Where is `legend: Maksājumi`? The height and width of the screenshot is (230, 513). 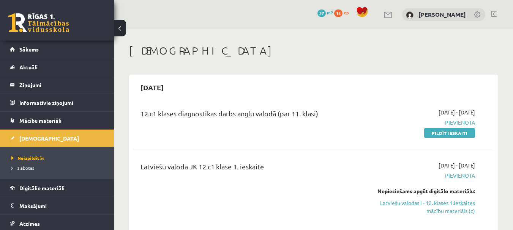
legend: Maksājumi is located at coordinates (62, 206).